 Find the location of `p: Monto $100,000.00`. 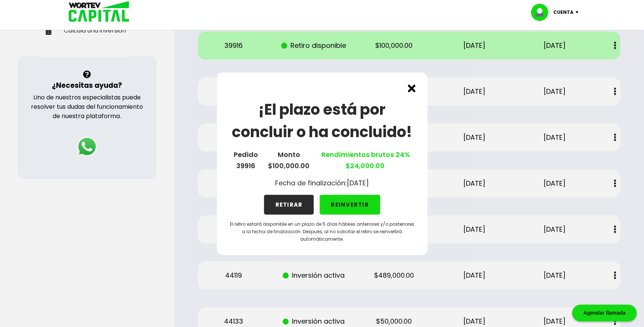

p: Monto $100,000.00 is located at coordinates (288, 160).